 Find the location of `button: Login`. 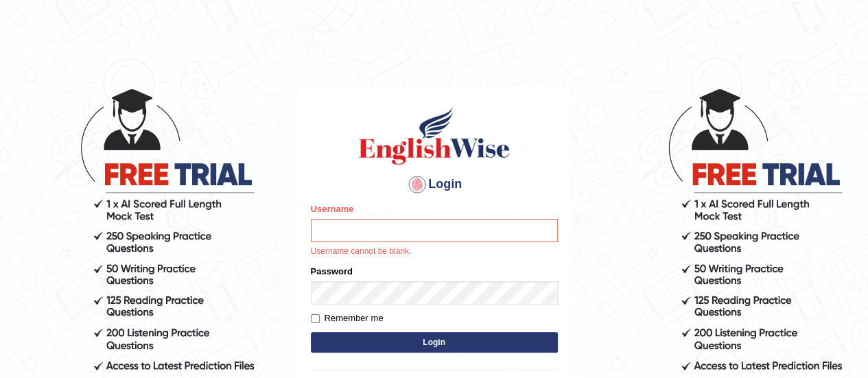

button: Login is located at coordinates (434, 342).